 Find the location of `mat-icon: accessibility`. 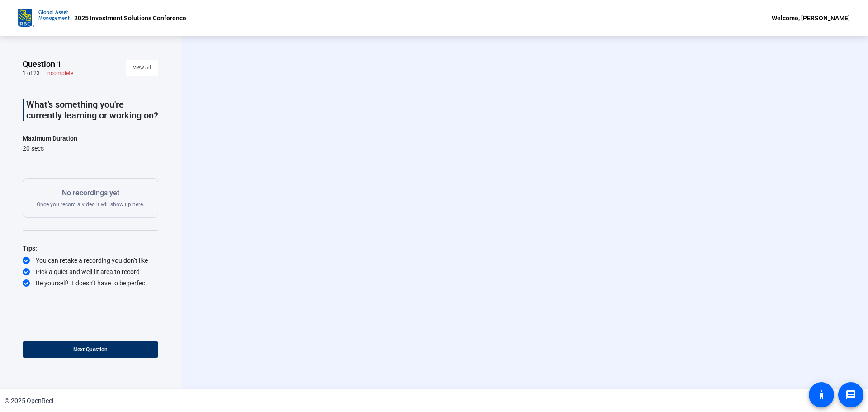

mat-icon: accessibility is located at coordinates (822, 394).